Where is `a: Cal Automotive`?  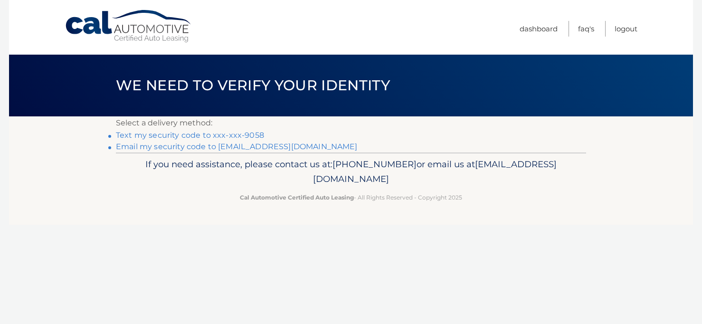
a: Cal Automotive is located at coordinates (129, 26).